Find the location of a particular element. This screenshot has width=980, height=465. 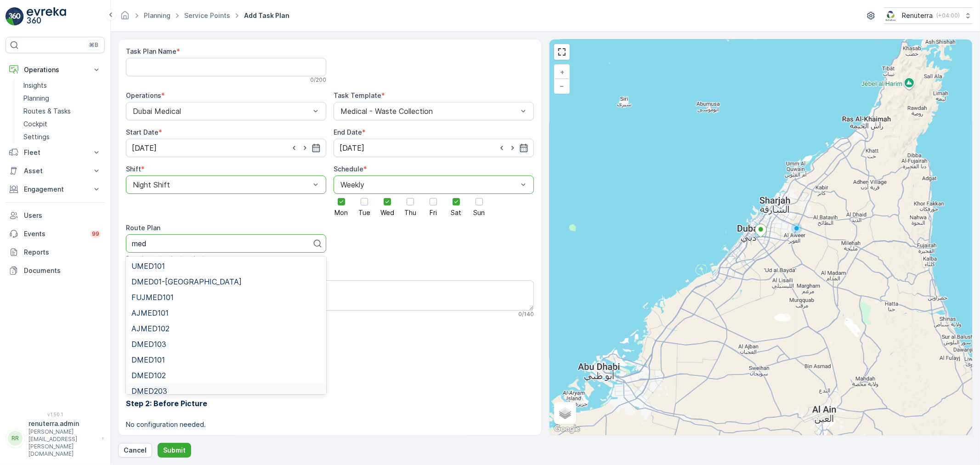

label: Task Template is located at coordinates (358, 95).